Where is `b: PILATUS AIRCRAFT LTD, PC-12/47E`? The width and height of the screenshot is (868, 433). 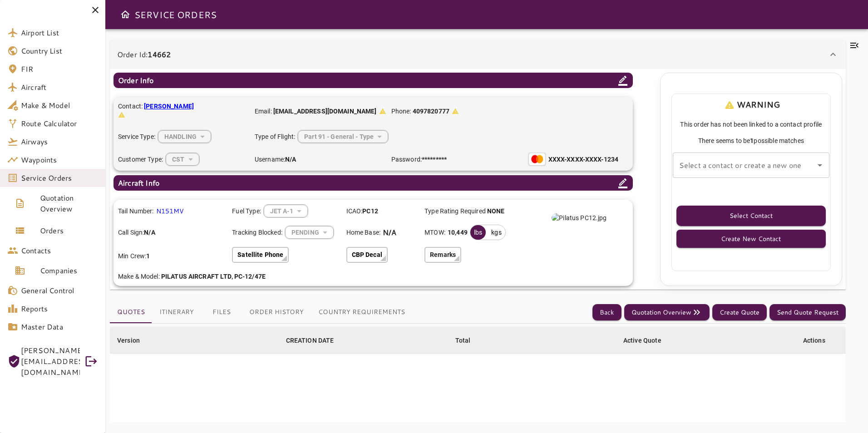
b: PILATUS AIRCRAFT LTD, PC-12/47E is located at coordinates (214, 276).